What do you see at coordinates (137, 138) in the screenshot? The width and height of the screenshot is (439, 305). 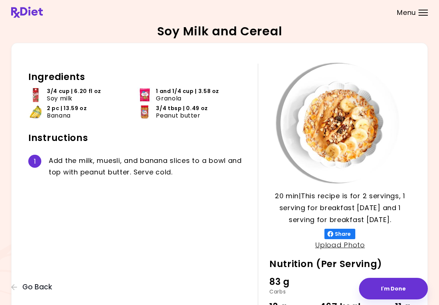 I see `h2: Instructions` at bounding box center [137, 138].